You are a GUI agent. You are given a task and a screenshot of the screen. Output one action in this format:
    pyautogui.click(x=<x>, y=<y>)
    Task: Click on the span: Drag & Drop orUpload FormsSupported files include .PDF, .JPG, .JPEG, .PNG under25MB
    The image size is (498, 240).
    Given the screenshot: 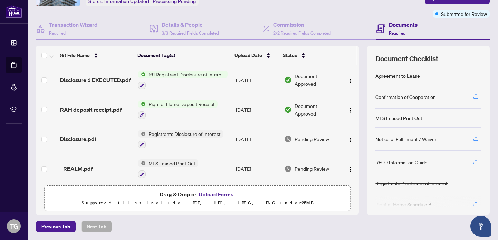 What is the action you would take?
    pyautogui.click(x=197, y=198)
    